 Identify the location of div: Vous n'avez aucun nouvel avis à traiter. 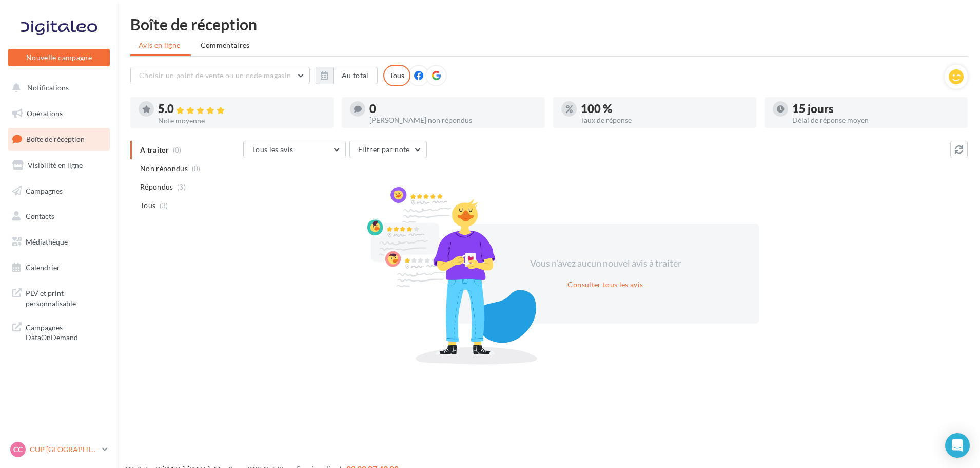
(605, 264).